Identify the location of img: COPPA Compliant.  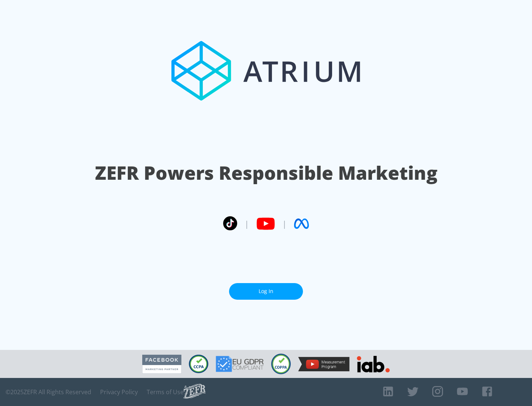
(281, 364).